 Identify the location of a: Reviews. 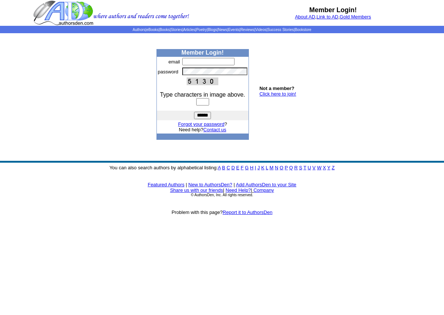
(248, 29).